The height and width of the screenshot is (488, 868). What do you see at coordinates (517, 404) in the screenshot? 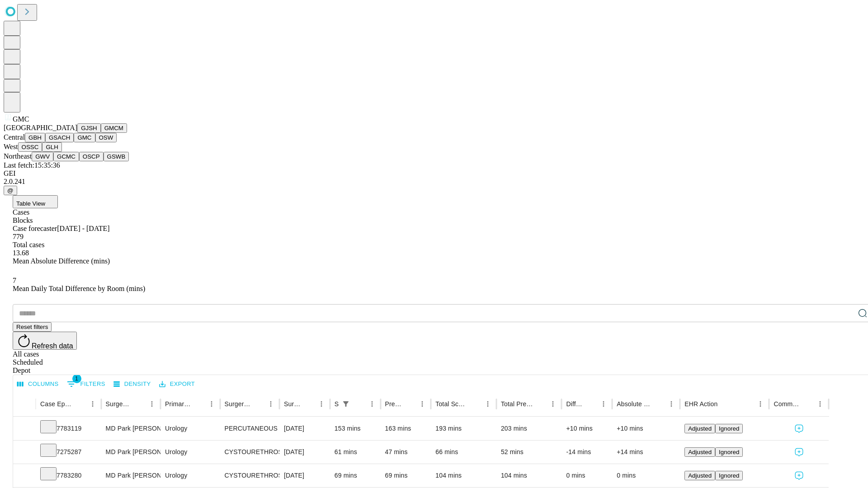
I see `div: Total Predicted Duration` at bounding box center [517, 404].